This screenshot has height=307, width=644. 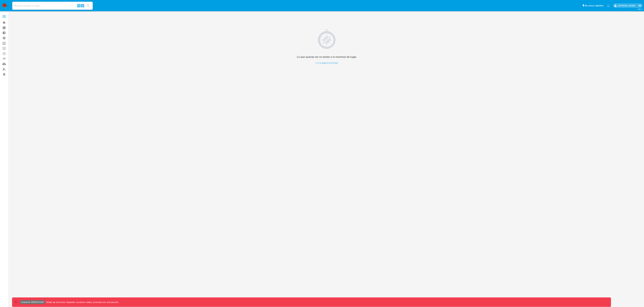 What do you see at coordinates (608, 5) in the screenshot?
I see `a: Notificaciones` at bounding box center [608, 5].